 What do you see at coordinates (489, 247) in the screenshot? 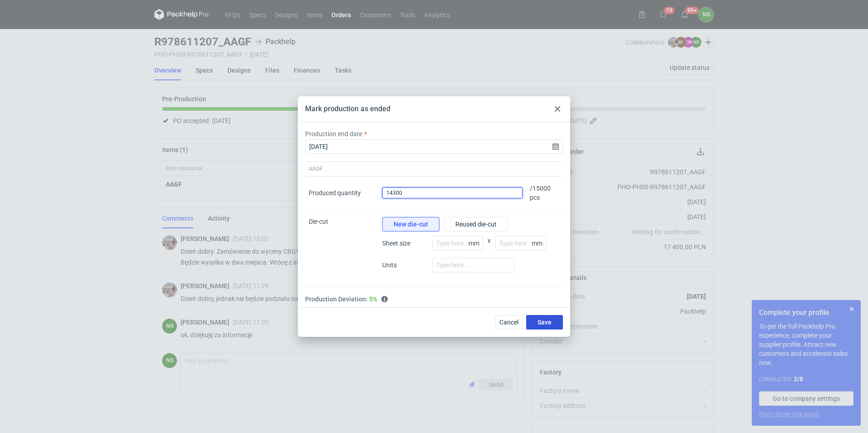
I see `span: x` at bounding box center [489, 247].